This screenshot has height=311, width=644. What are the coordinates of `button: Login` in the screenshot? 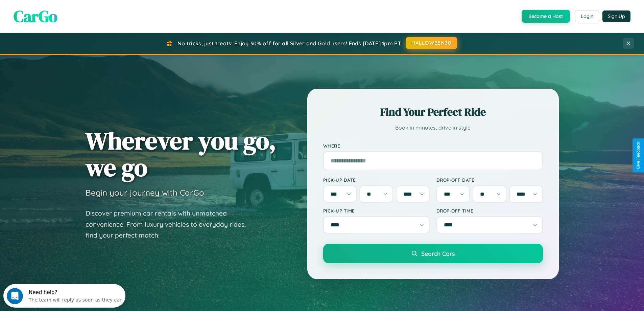 It's located at (587, 16).